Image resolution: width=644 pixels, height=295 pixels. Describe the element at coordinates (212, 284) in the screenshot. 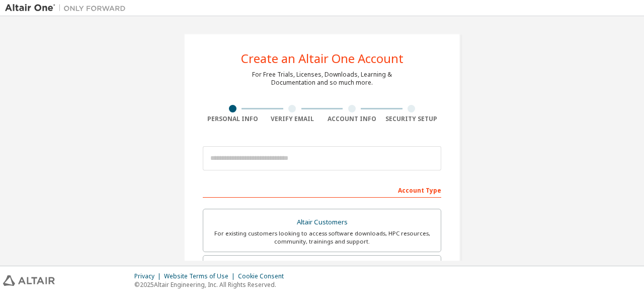

I see `p: © 2025 Altair Engineering, Inc. All Rights Reserved.` at that location.